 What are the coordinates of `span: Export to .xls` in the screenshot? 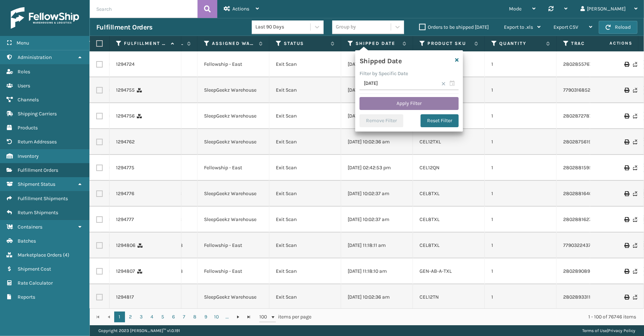 It's located at (518, 27).